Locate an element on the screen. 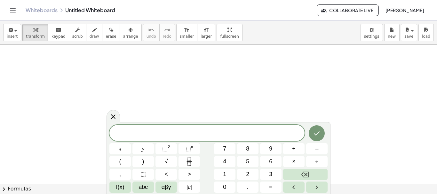 This screenshot has height=194, width=437. button: 6 is located at coordinates (271, 162).